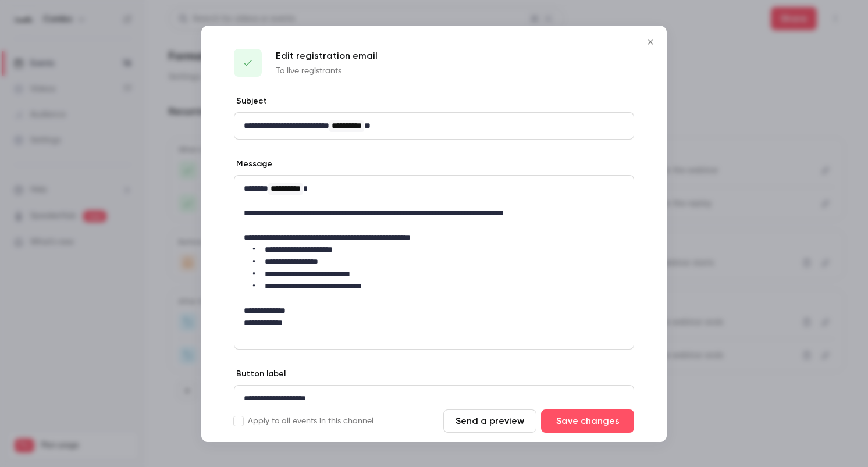 This screenshot has height=467, width=868. What do you see at coordinates (253, 164) in the screenshot?
I see `label: Message` at bounding box center [253, 164].